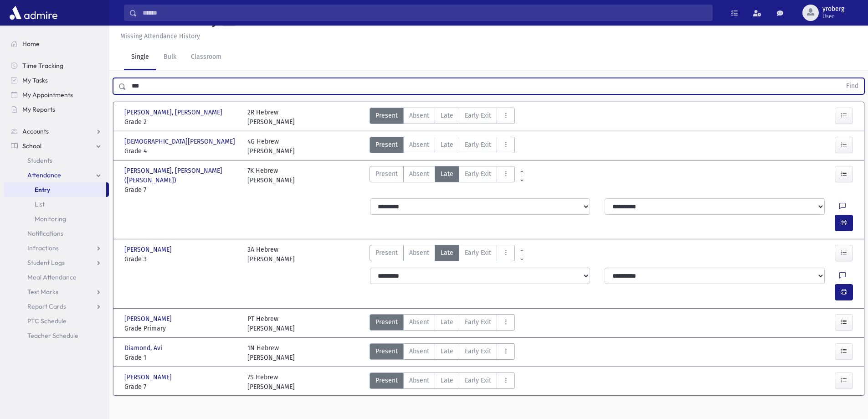 The image size is (868, 419). I want to click on span: User, so click(833, 17).